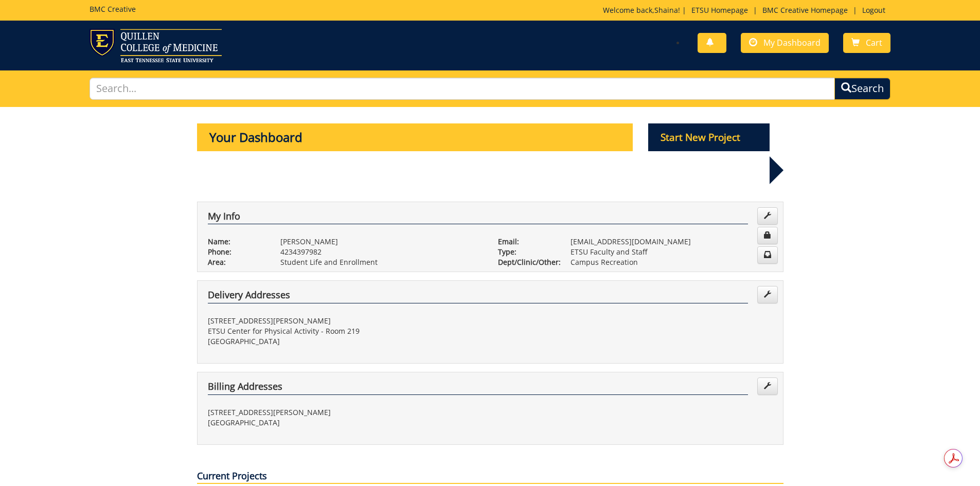 Image resolution: width=980 pixels, height=486 pixels. What do you see at coordinates (768, 236) in the screenshot?
I see `a: Change Password` at bounding box center [768, 236].